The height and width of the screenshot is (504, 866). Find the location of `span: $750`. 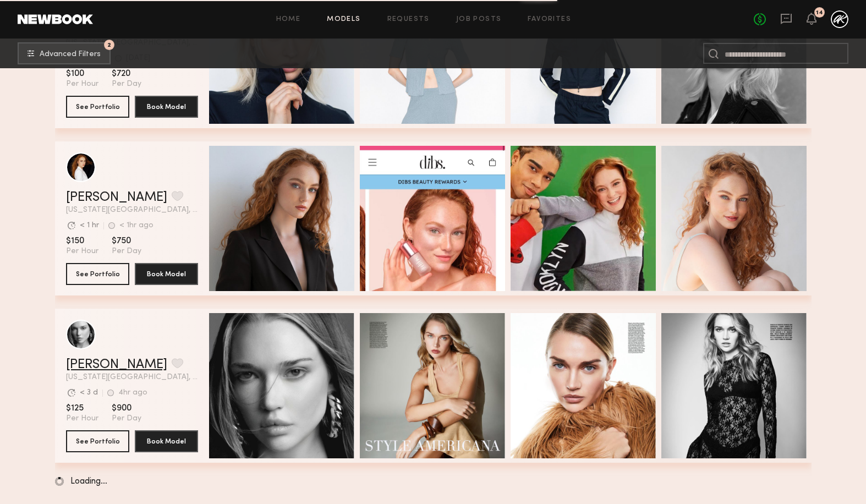

span: $750 is located at coordinates (127, 241).